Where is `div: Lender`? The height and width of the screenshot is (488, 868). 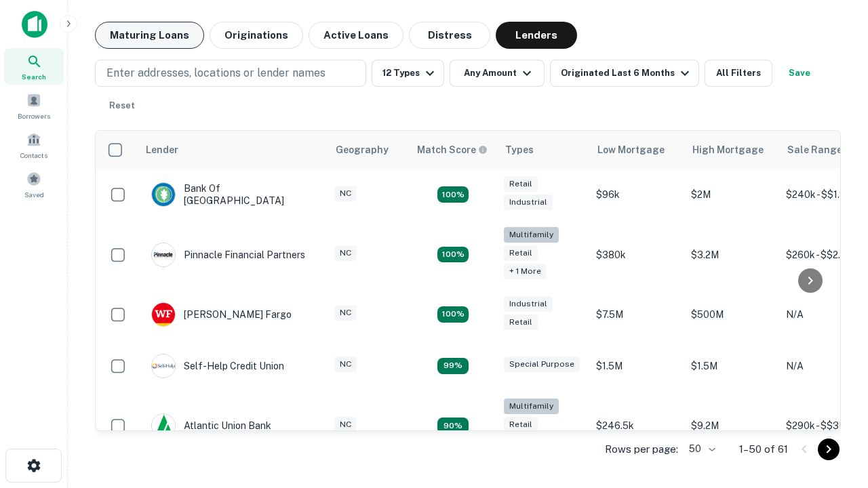
div: Lender is located at coordinates (162, 150).